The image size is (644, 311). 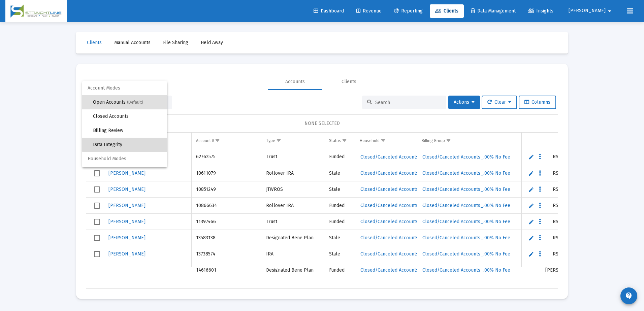 I want to click on span: Households, so click(x=128, y=173).